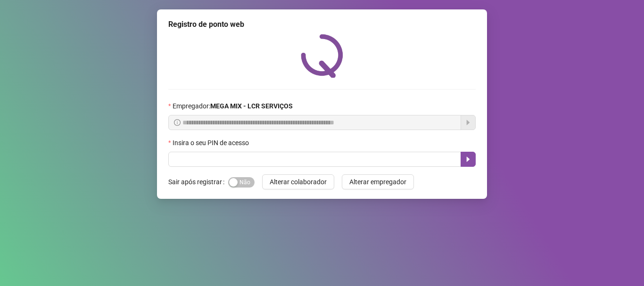  What do you see at coordinates (251, 106) in the screenshot?
I see `strong: MEGA MIX - LCR SERVIÇOS` at bounding box center [251, 106].